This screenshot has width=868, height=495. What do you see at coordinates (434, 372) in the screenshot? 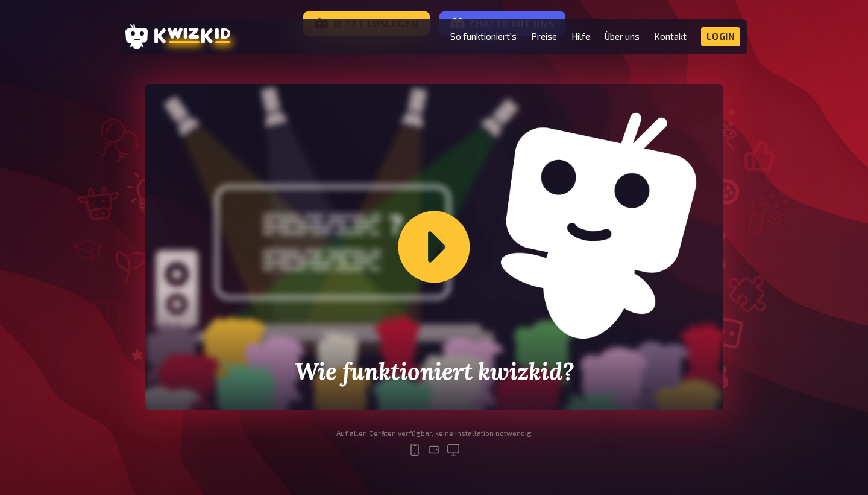
I see `h2: Wie funktioniert kwizkid?` at bounding box center [434, 372].